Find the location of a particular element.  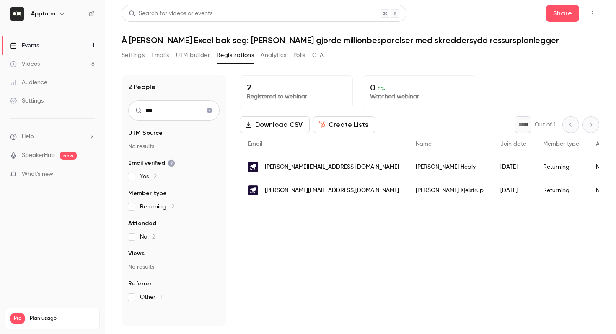

div: Events is located at coordinates (24, 46).